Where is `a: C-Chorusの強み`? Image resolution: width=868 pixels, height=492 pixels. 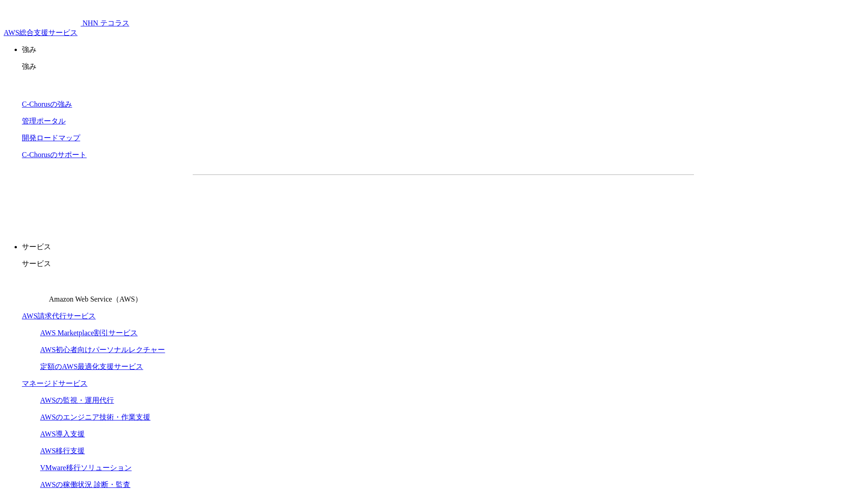 a: C-Chorusの強み is located at coordinates (47, 104).